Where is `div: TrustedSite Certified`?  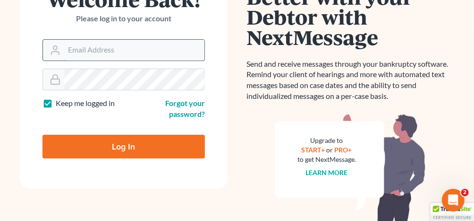
div: TrustedSite Certified is located at coordinates (453, 212).